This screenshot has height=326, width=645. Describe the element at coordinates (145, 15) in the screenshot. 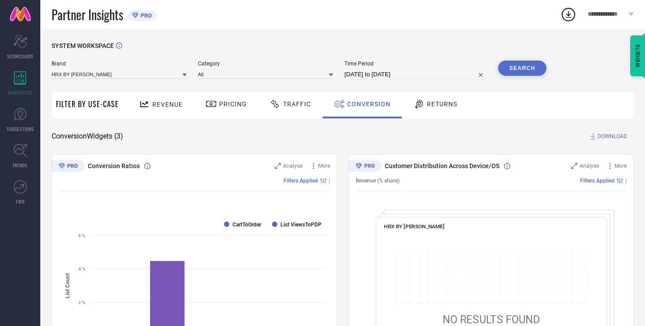

I see `span: PRO` at that location.